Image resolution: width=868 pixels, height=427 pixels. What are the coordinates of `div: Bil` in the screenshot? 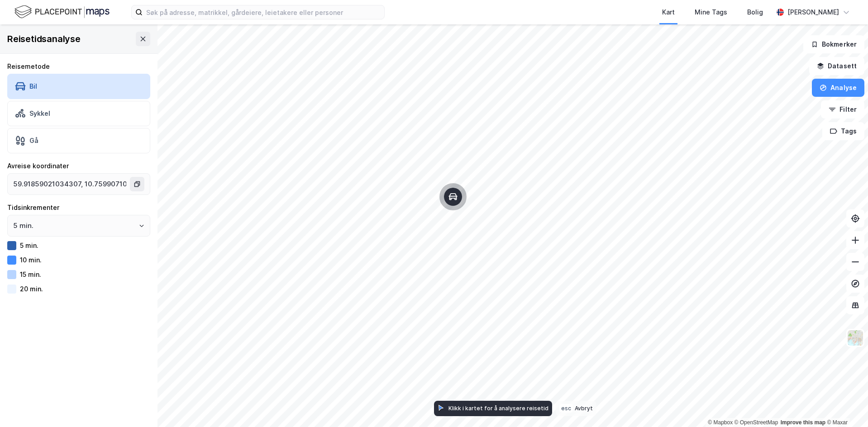 It's located at (33, 86).